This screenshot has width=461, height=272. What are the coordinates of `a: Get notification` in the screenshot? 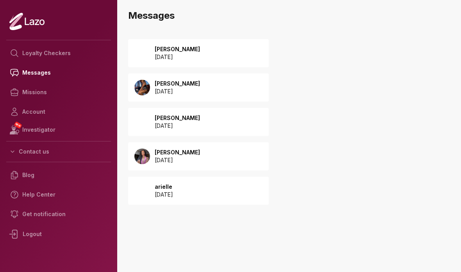 It's located at (59, 214).